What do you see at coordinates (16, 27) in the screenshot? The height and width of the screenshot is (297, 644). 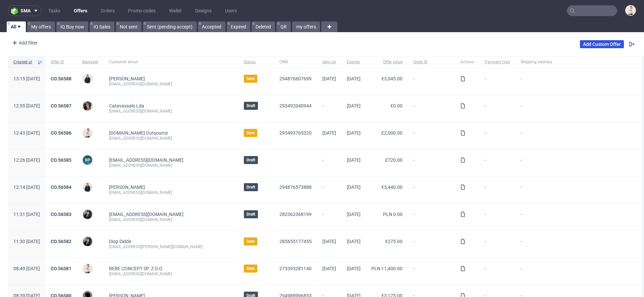 I see `a: All` at bounding box center [16, 27].